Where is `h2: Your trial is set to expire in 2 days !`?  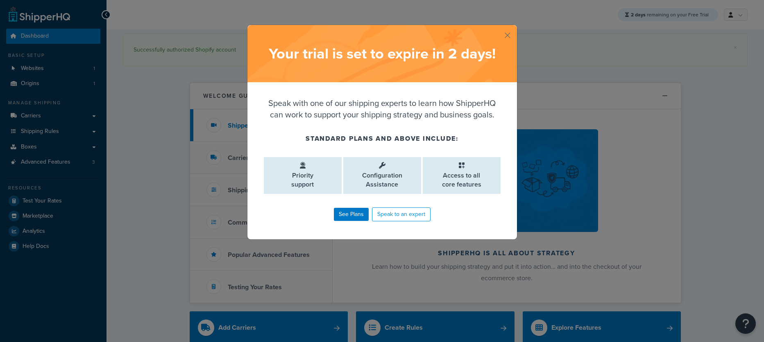 h2: Your trial is set to expire in 2 days ! is located at coordinates (382, 54).